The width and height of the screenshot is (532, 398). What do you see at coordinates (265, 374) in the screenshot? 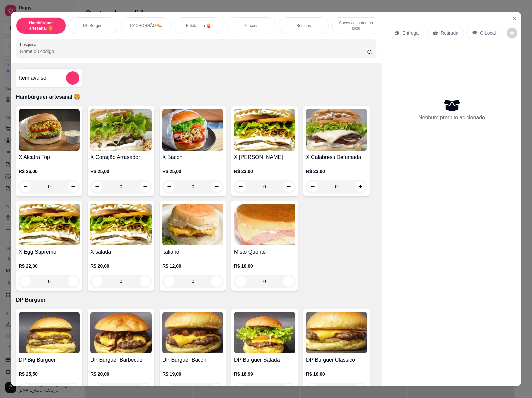
I see `p: R$ 18,99` at bounding box center [265, 374].